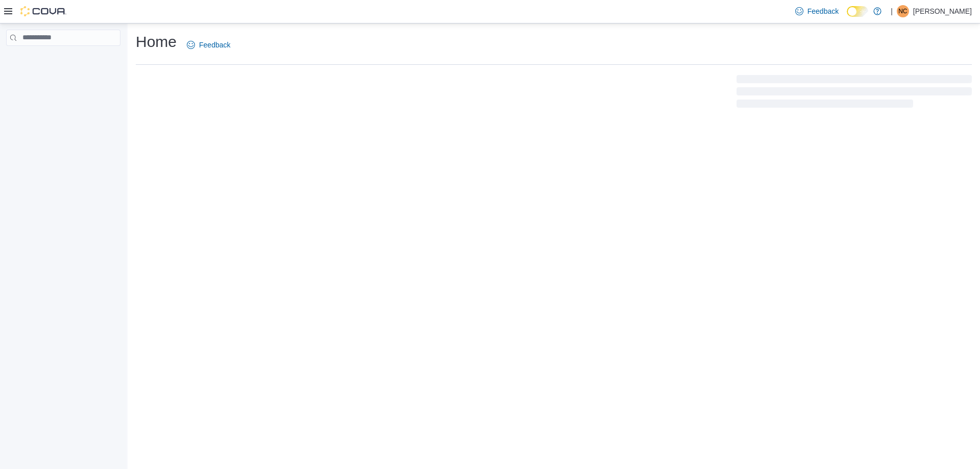  I want to click on img: Cova, so click(43, 11).